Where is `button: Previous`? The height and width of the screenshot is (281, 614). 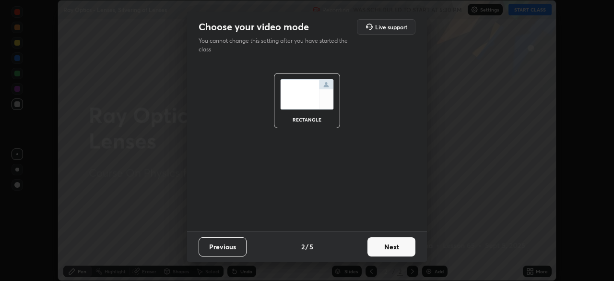 button: Previous is located at coordinates (223, 246).